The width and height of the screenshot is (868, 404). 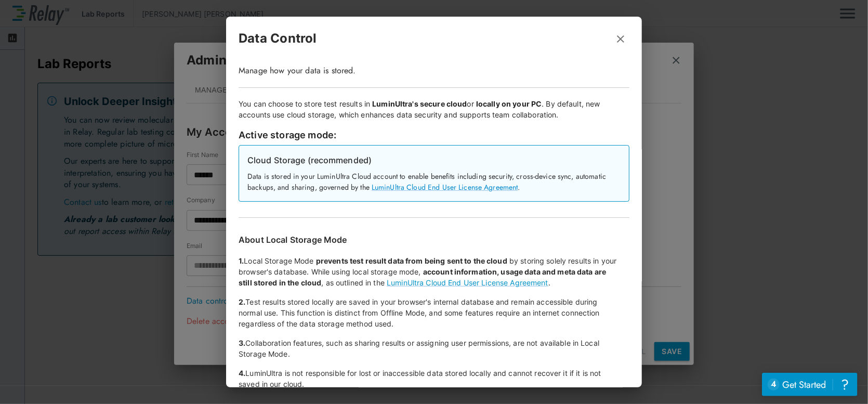 What do you see at coordinates (509, 104) in the screenshot?
I see `strong: locally on your PC` at bounding box center [509, 104].